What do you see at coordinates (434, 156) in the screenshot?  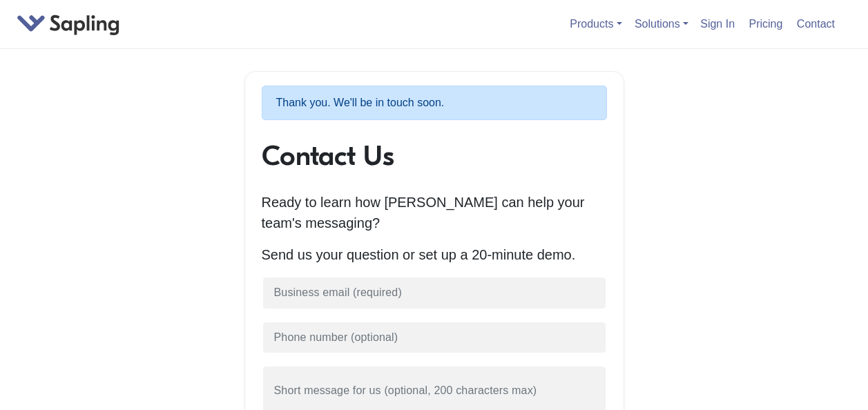 I see `h1: Contact Us` at bounding box center [434, 156].